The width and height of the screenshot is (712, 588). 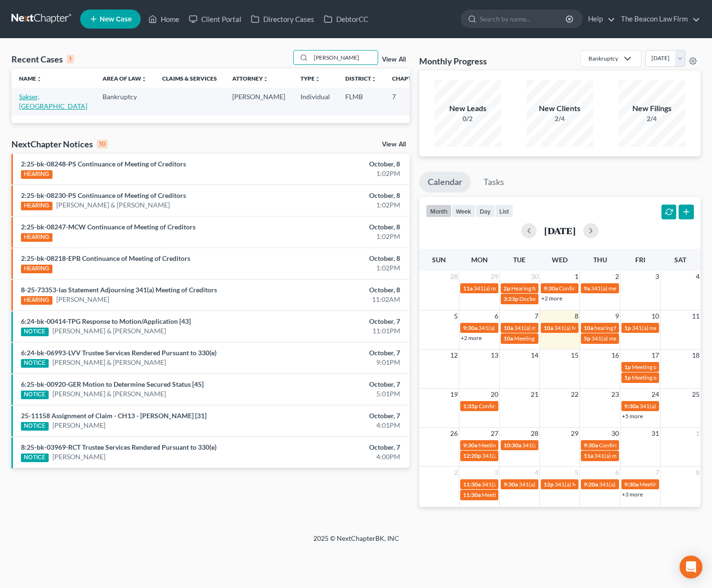 I want to click on a: 6:25-bk-00920-GER Motion to Determine Secured Status [45], so click(x=112, y=384).